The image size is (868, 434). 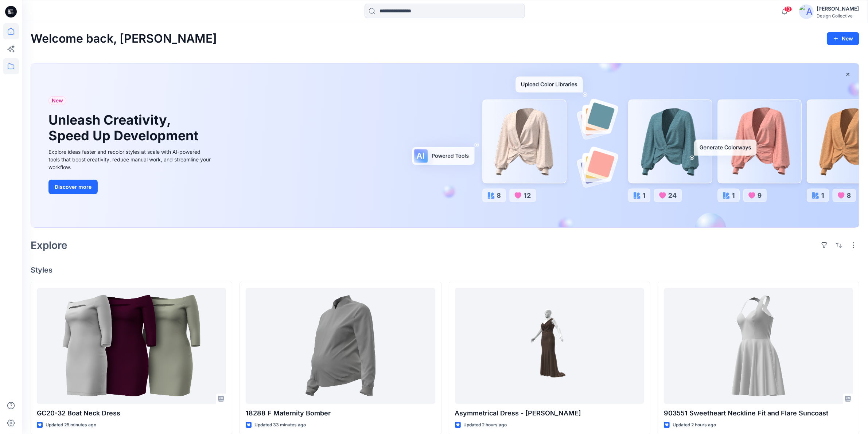 What do you see at coordinates (788, 9) in the screenshot?
I see `span: 13` at bounding box center [788, 9].